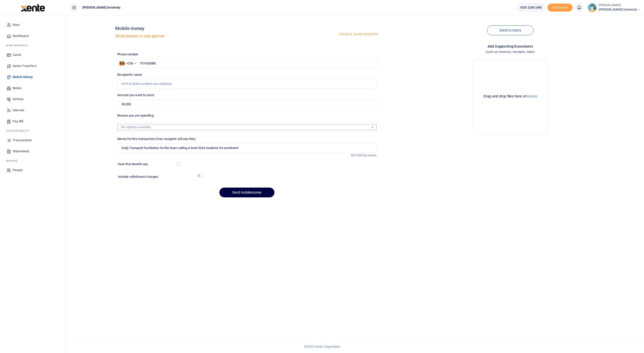  I want to click on span: Add money, so click(560, 8).